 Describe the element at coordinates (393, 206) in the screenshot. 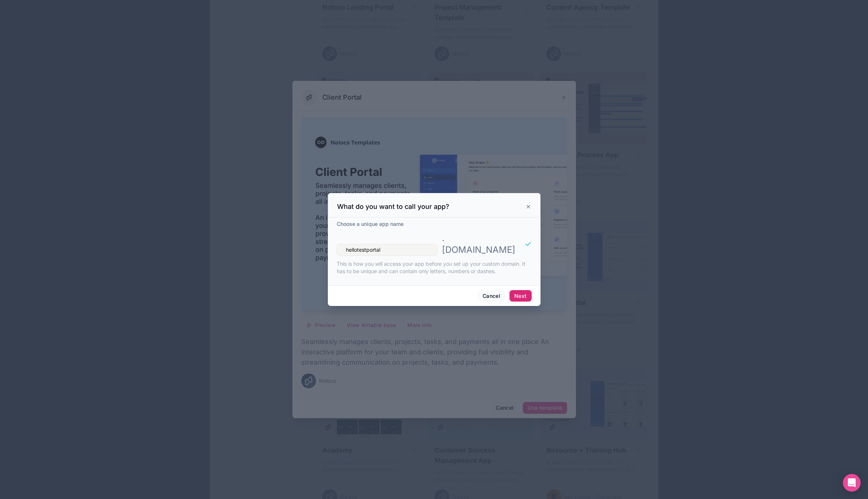

I see `h3: What do you want to call your app?` at that location.